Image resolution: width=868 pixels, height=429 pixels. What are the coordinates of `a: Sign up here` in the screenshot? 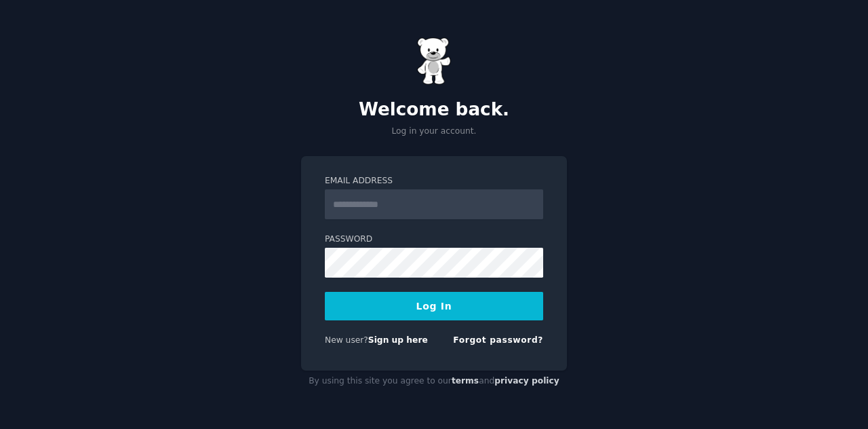 It's located at (399, 340).